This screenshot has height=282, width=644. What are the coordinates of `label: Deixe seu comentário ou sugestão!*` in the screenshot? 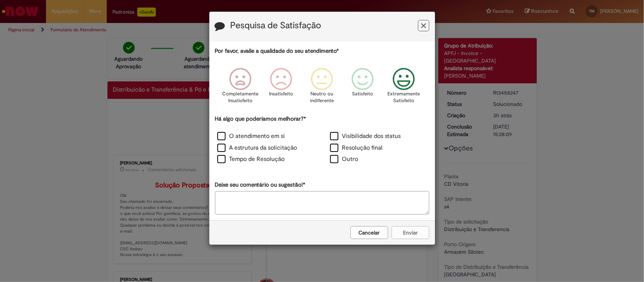 It's located at (260, 184).